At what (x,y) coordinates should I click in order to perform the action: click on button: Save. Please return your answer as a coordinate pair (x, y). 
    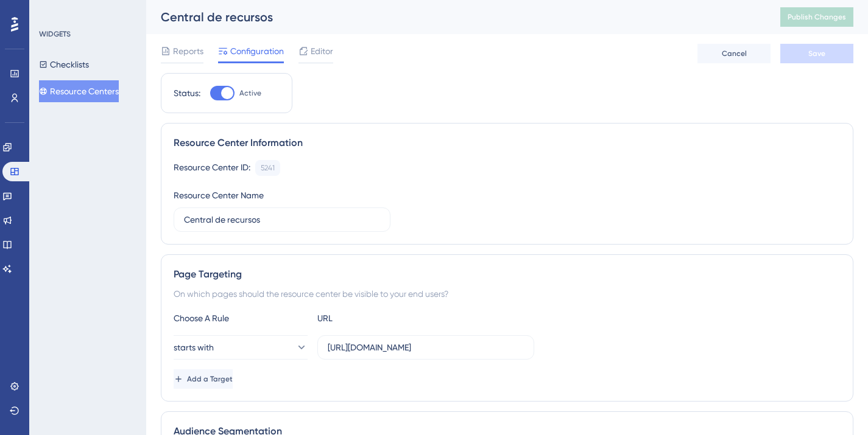
    Looking at the image, I should click on (817, 53).